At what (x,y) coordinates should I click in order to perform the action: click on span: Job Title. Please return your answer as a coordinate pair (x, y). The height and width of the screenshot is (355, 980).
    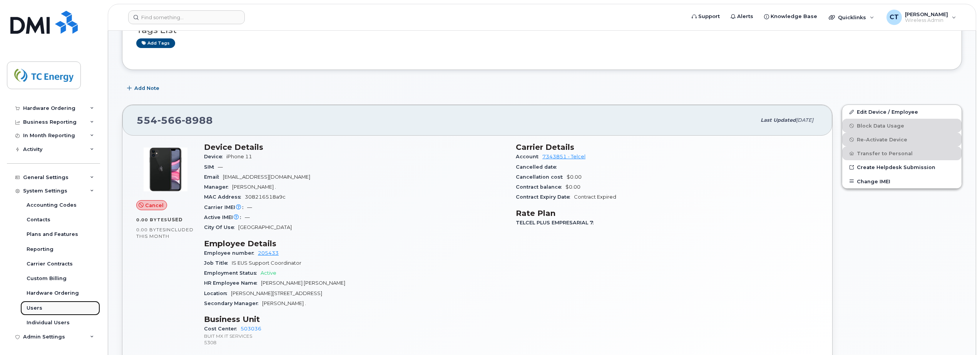
    Looking at the image, I should click on (218, 263).